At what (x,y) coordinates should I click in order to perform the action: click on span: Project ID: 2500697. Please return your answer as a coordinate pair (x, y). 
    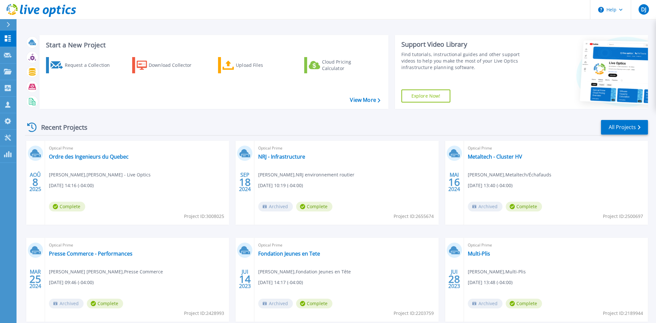
    Looking at the image, I should click on (623, 216).